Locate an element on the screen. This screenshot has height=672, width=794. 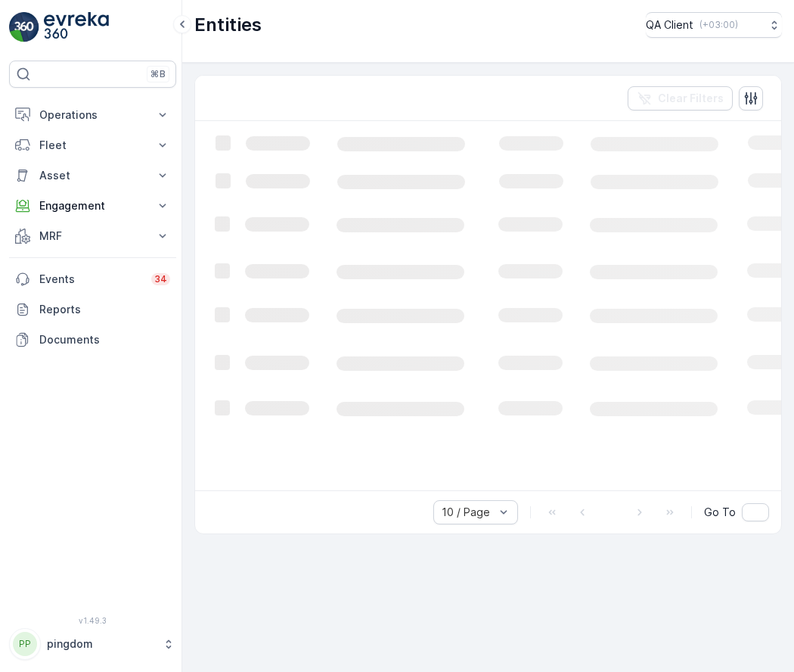
p: Asset is located at coordinates (92, 176).